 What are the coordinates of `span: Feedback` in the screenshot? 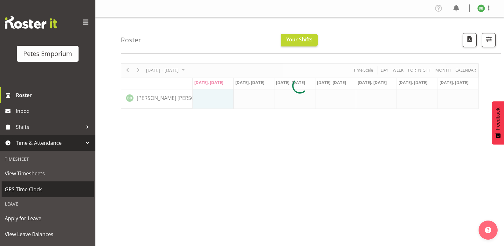 It's located at (498, 119).